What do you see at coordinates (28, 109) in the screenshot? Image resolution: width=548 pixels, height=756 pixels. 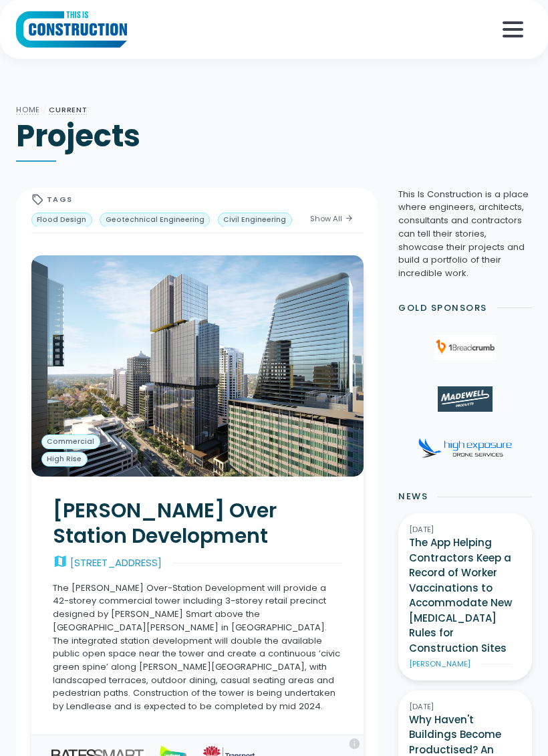 I see `a: Home` at bounding box center [28, 109].